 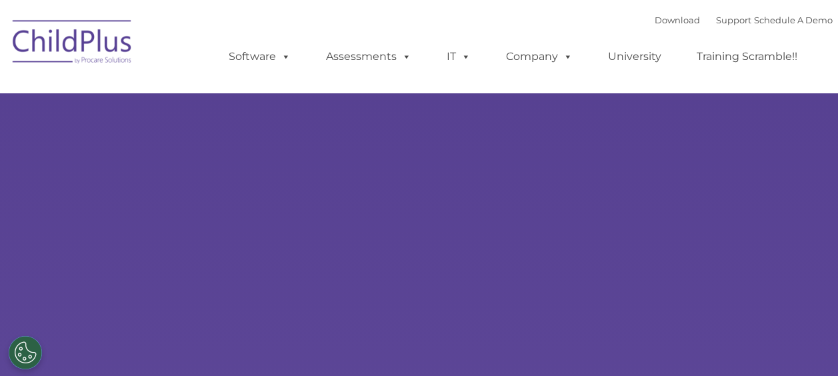 What do you see at coordinates (25, 353) in the screenshot?
I see `button: Cookies Settings` at bounding box center [25, 353].